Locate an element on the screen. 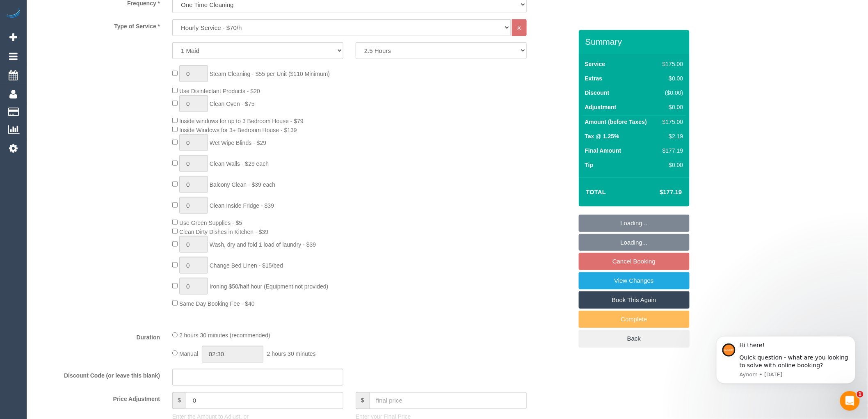  a: Back is located at coordinates (634, 339).